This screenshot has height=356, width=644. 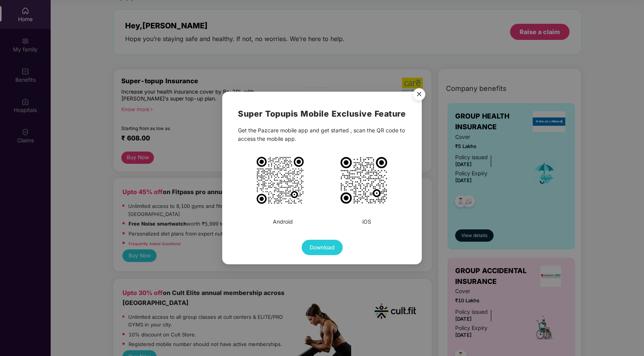 I want to click on div: iOS, so click(x=366, y=221).